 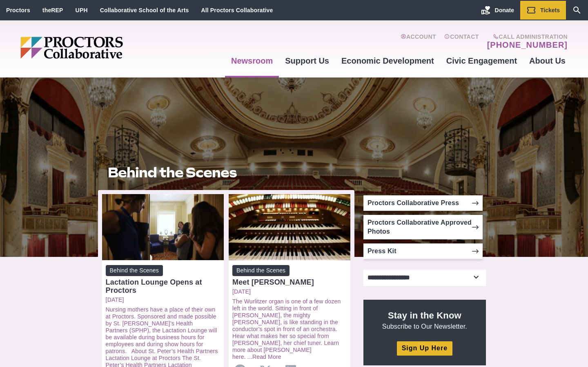 I want to click on strong: Stay in the Know, so click(x=425, y=315).